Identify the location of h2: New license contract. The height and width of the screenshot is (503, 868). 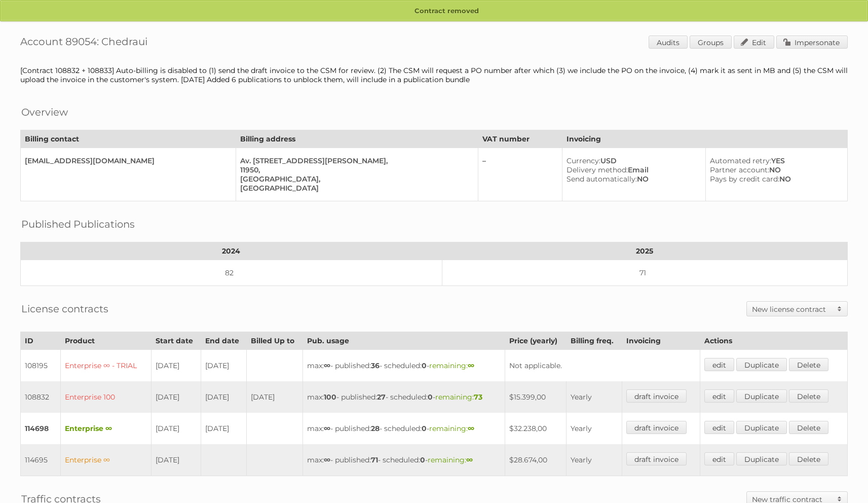
(792, 310).